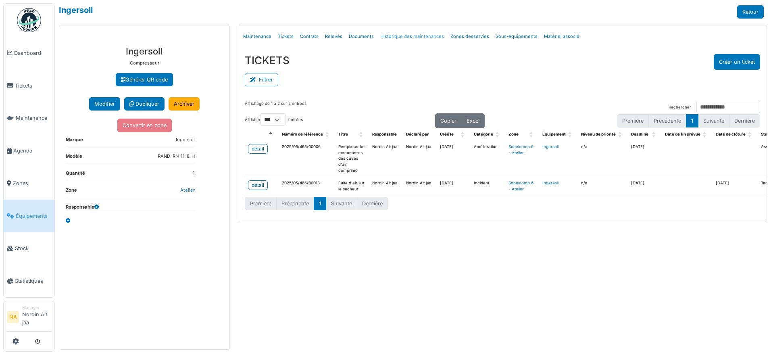 Image resolution: width=771 pixels, height=355 pixels. Describe the element at coordinates (273, 119) in the screenshot. I see `select: Afficherentrées` at that location.